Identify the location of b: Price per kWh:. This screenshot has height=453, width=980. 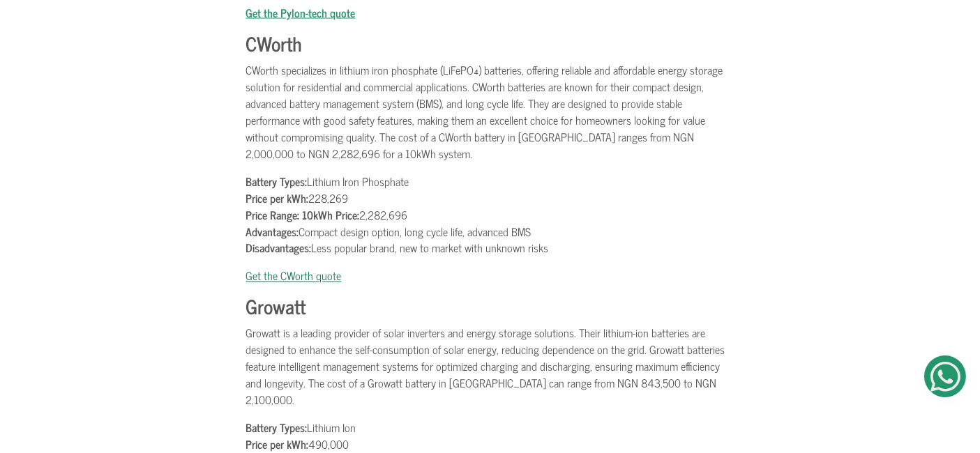
(278, 198).